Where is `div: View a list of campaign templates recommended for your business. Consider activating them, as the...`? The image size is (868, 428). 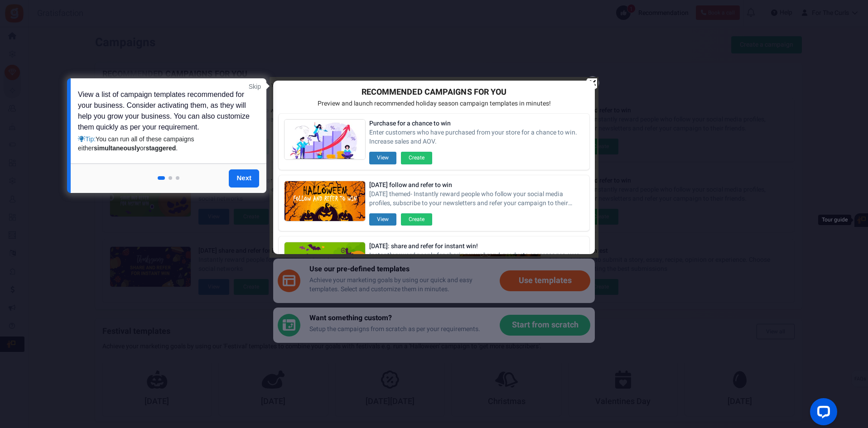
div: View a list of campaign templates recommended for your business. Consider activating them, as the... is located at coordinates (164, 121).